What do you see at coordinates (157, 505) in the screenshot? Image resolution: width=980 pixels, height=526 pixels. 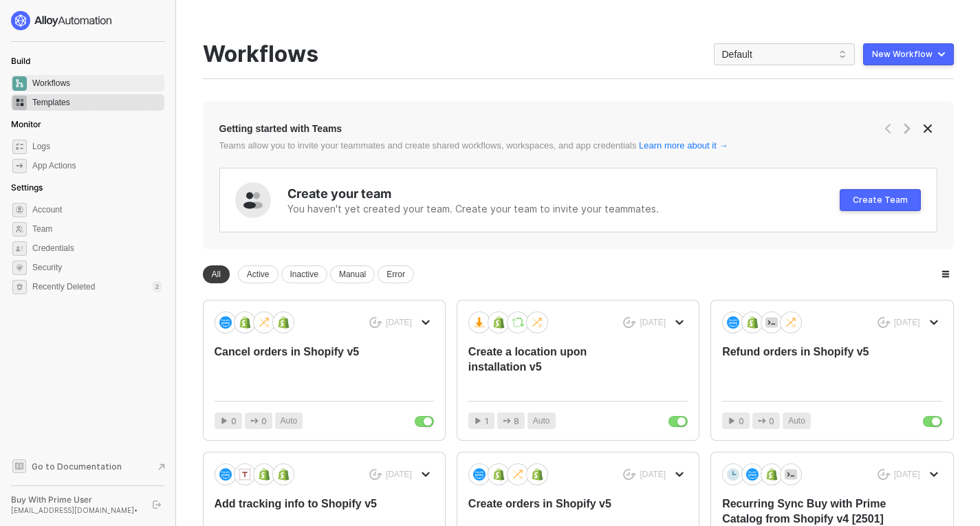 I see `span: logout` at bounding box center [157, 505].